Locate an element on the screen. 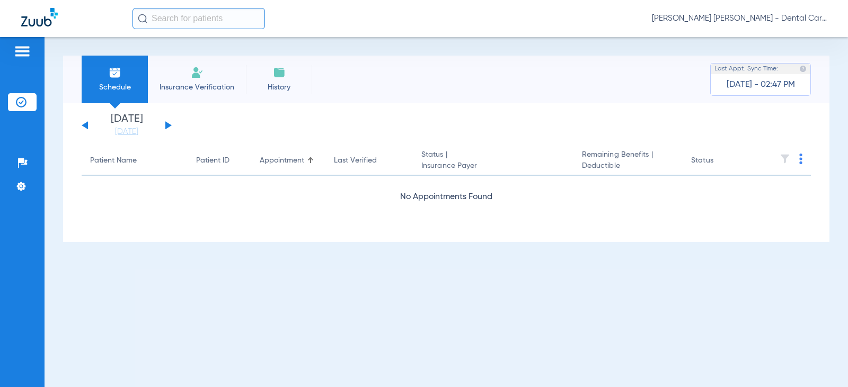 This screenshot has height=387, width=848. img: filter.svg is located at coordinates (785, 159).